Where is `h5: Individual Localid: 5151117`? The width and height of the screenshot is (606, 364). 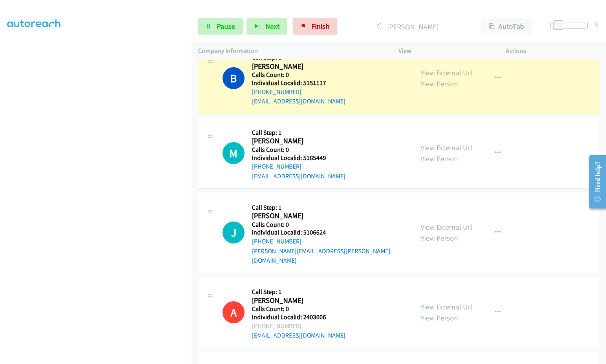
h5: Individual Localid: 5151117 is located at coordinates (299, 83).